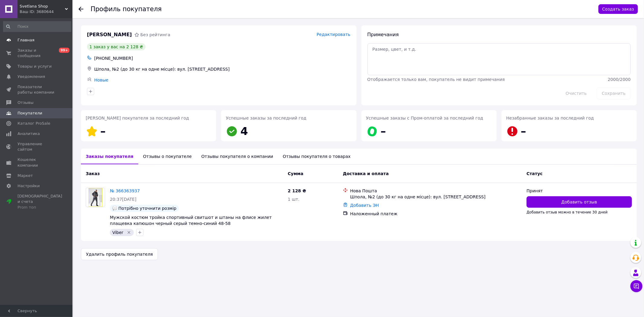 The image size is (644, 317). What do you see at coordinates (96, 198) in the screenshot?
I see `img: Фото товару` at bounding box center [96, 198].